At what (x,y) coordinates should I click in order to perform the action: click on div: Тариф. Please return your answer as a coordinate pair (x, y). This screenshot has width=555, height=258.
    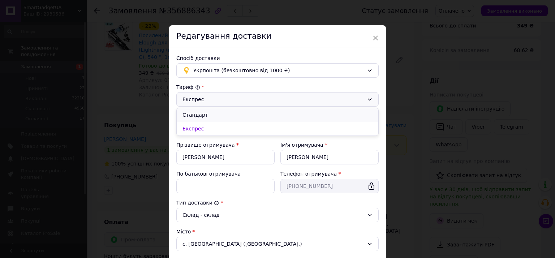
    Looking at the image, I should click on (278, 87).